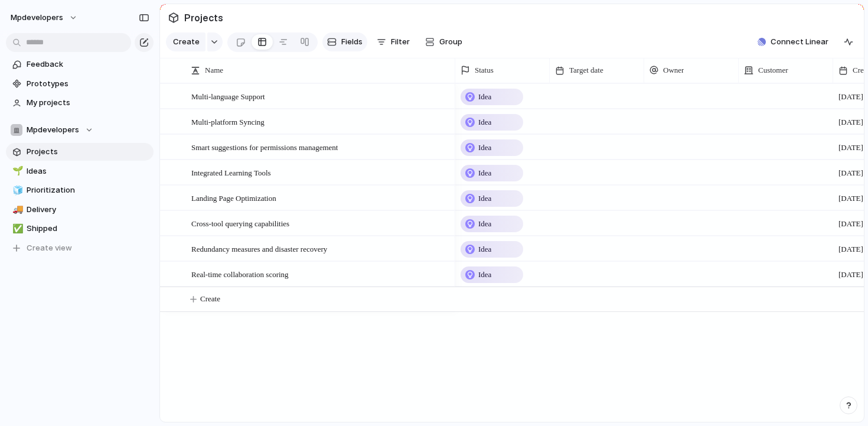  Describe the element at coordinates (37, 18) in the screenshot. I see `span: mpdevelopers` at that location.